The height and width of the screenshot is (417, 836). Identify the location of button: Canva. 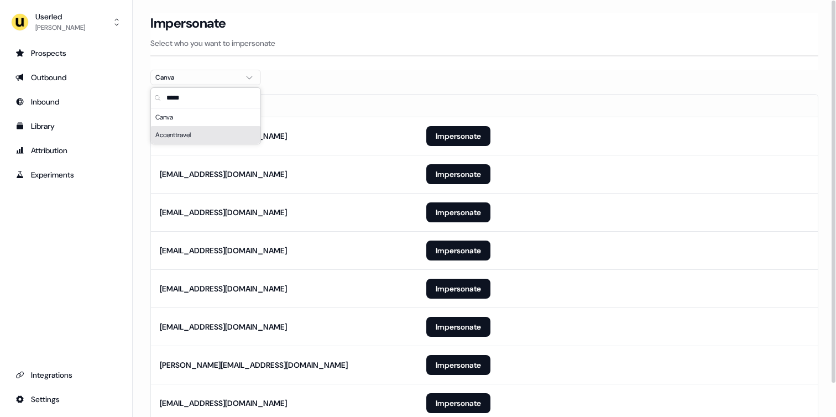
(206, 77).